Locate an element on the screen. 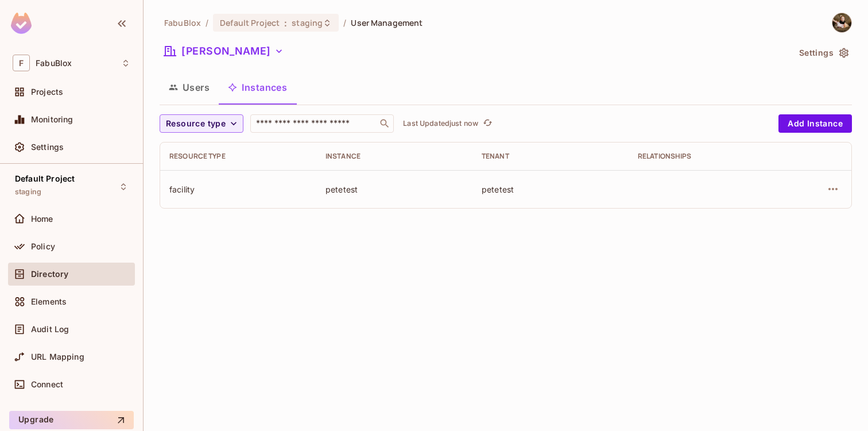 This screenshot has height=431, width=868. img: SReyMgAAAABJRU5ErkJggg== is located at coordinates (21, 23).